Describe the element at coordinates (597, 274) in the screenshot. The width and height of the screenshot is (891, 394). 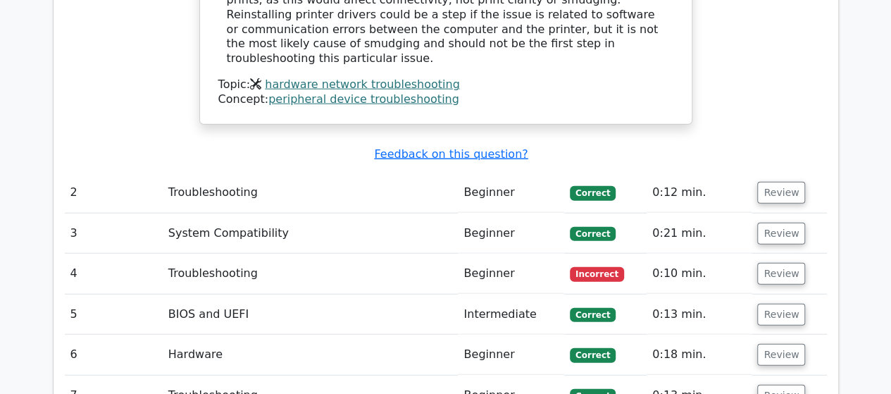
I see `span: Incorrect` at that location.